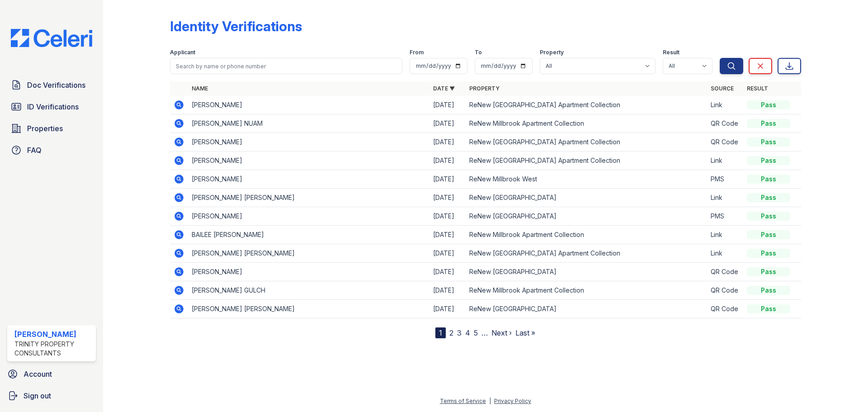 This screenshot has width=868, height=412. Describe the element at coordinates (459, 333) in the screenshot. I see `a: 3` at that location.